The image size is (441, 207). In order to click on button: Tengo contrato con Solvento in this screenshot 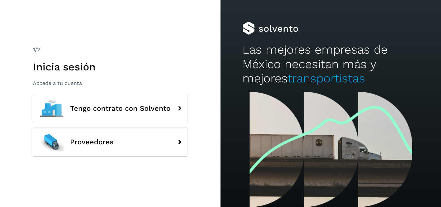, I will do `click(110, 108)`.